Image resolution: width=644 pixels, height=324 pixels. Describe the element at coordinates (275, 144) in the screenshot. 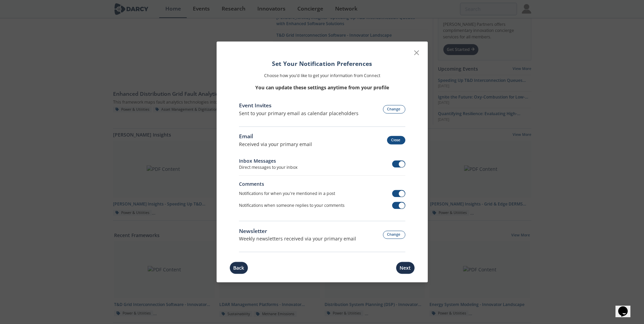

I see `p: Received via your primary email` at that location.